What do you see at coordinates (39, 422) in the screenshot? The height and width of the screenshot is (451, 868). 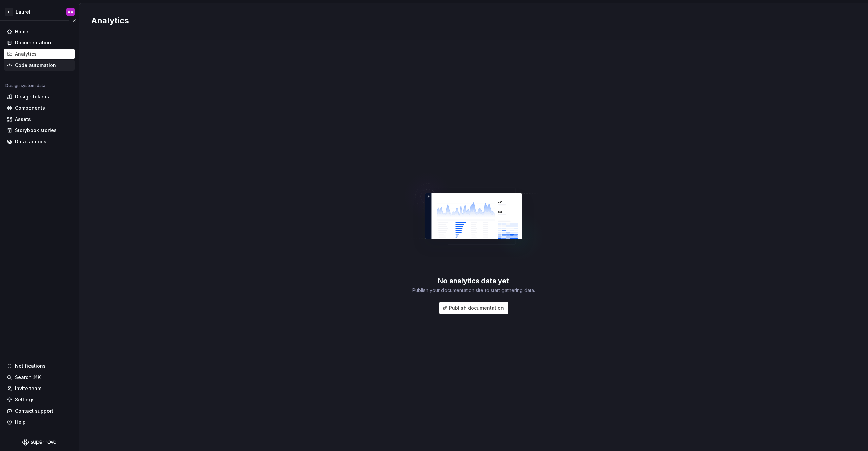 I see `button: Help` at bounding box center [39, 422].